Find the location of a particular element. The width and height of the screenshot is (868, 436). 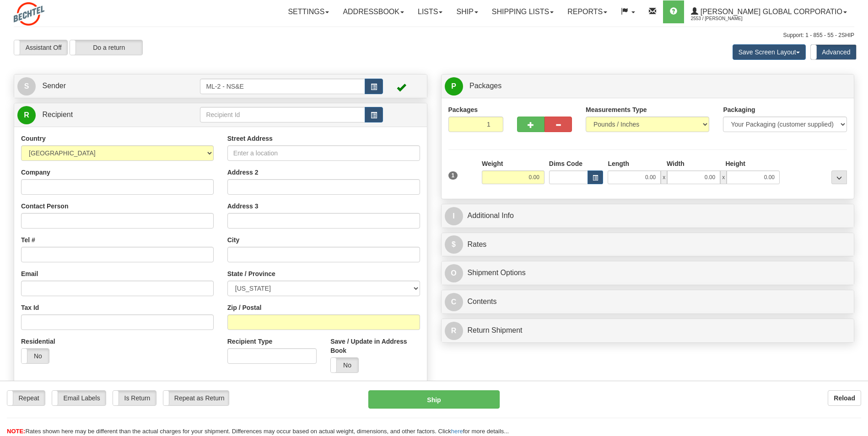

label: Contact Person is located at coordinates (45, 206).